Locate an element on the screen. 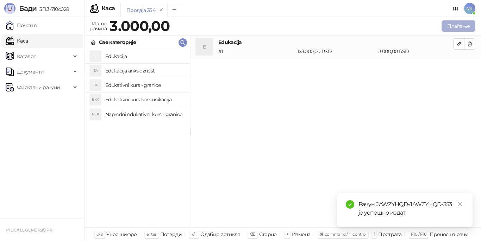 This screenshot has height=241, width=481. a: Почетна is located at coordinates (21, 25).